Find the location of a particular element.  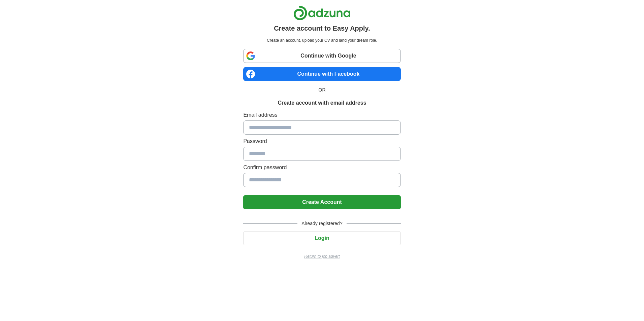

span: Already registered? is located at coordinates (322, 224).